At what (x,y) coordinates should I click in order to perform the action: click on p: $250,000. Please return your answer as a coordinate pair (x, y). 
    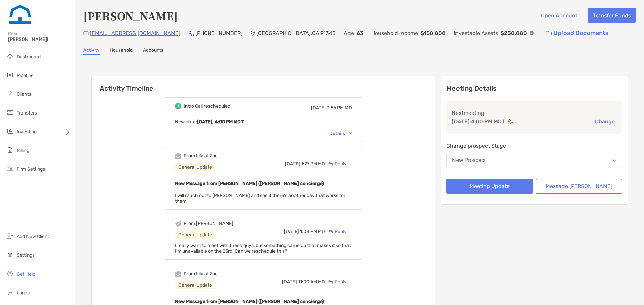
    Looking at the image, I should click on (514, 33).